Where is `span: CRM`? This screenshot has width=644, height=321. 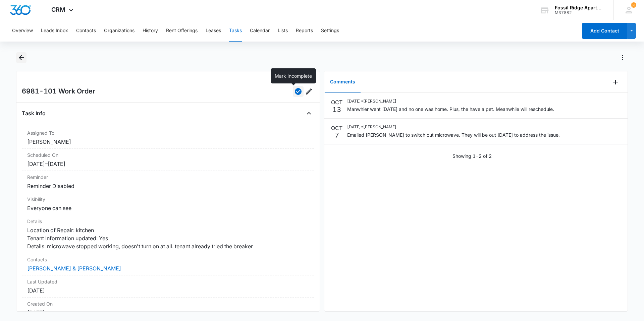 span: CRM is located at coordinates (58, 10).